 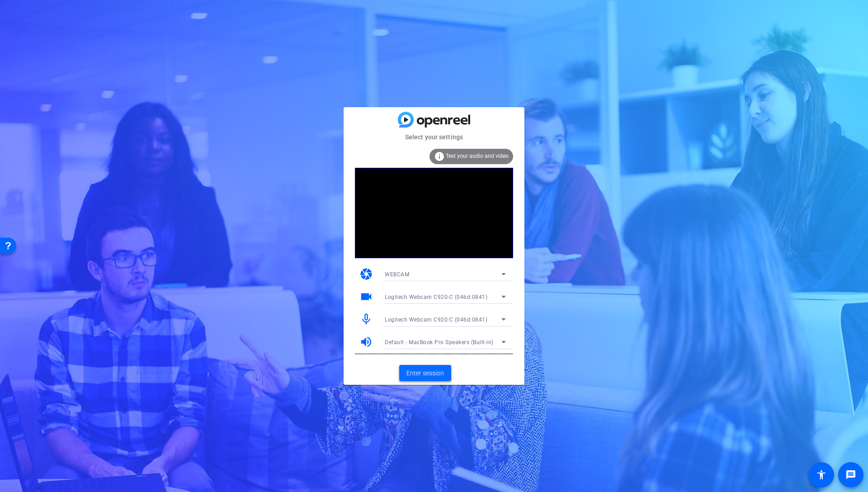 What do you see at coordinates (425, 373) in the screenshot?
I see `button: Enter session` at bounding box center [425, 373].